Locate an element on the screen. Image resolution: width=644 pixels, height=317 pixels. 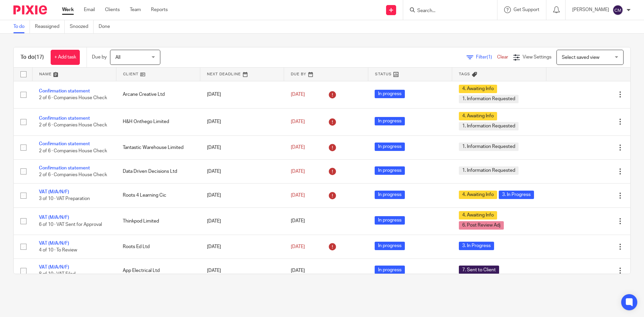
span: 6 of 10 · VAT Sent for Approval is located at coordinates (70, 224).